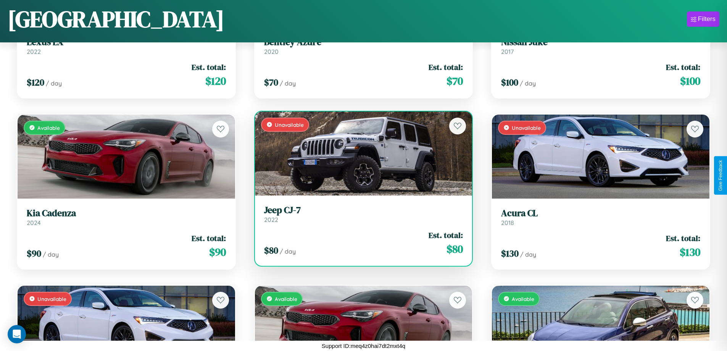 This screenshot has width=727, height=351. Describe the element at coordinates (126, 42) in the screenshot. I see `h3: Lexus LX` at that location.